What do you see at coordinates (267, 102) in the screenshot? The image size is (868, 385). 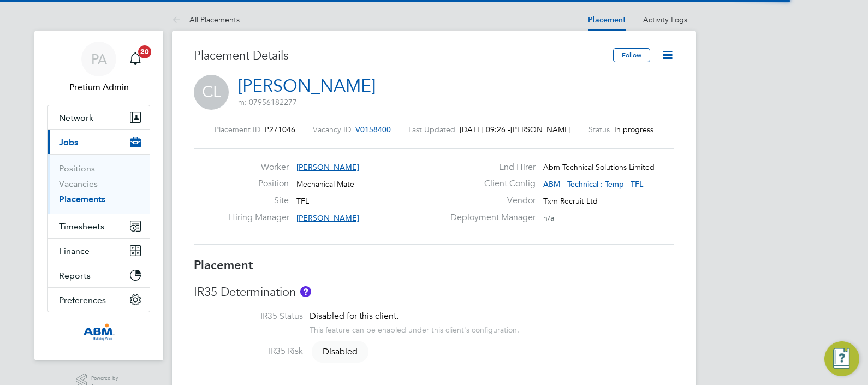 I see `span: m: 07956182277` at bounding box center [267, 102].